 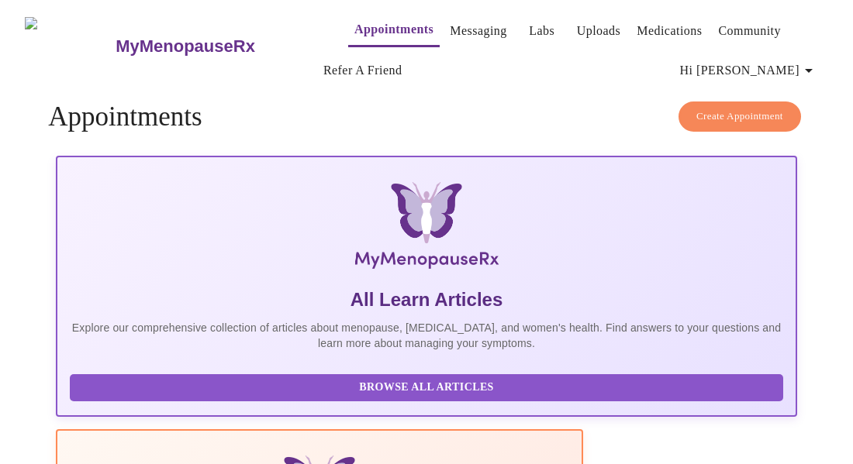 What do you see at coordinates (749, 31) in the screenshot?
I see `button: Community` at bounding box center [749, 31].